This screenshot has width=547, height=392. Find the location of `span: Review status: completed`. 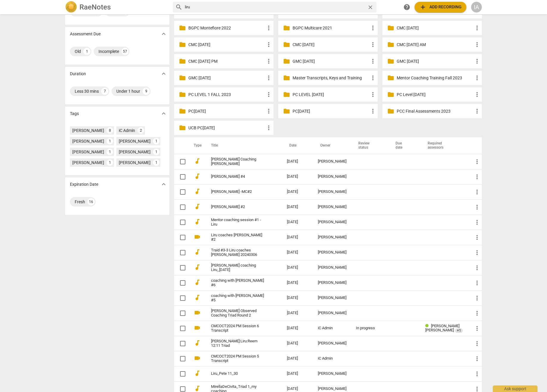

span: Review status: completed is located at coordinates (428, 326).